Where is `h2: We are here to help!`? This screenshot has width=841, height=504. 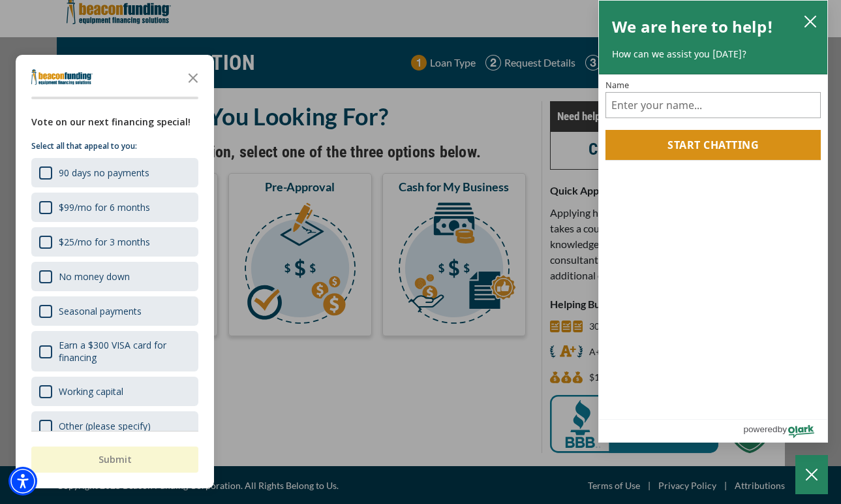 h2: We are here to help! is located at coordinates (692, 26).